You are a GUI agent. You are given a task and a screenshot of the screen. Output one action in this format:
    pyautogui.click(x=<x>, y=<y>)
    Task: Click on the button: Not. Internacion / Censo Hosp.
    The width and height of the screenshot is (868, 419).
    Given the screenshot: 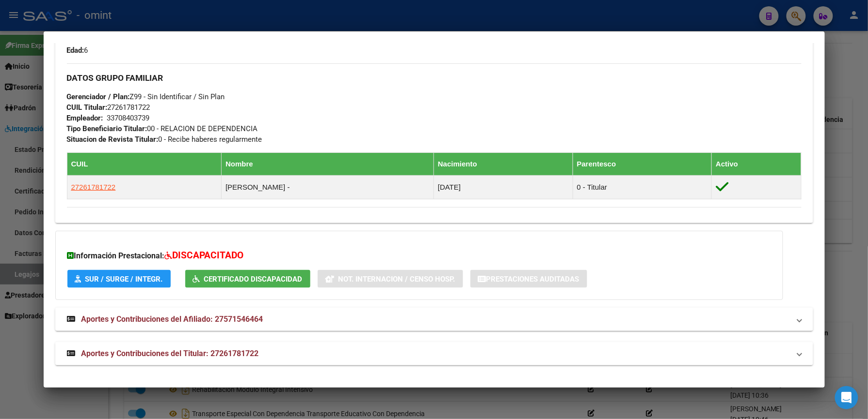 What is the action you would take?
    pyautogui.click(x=390, y=279)
    